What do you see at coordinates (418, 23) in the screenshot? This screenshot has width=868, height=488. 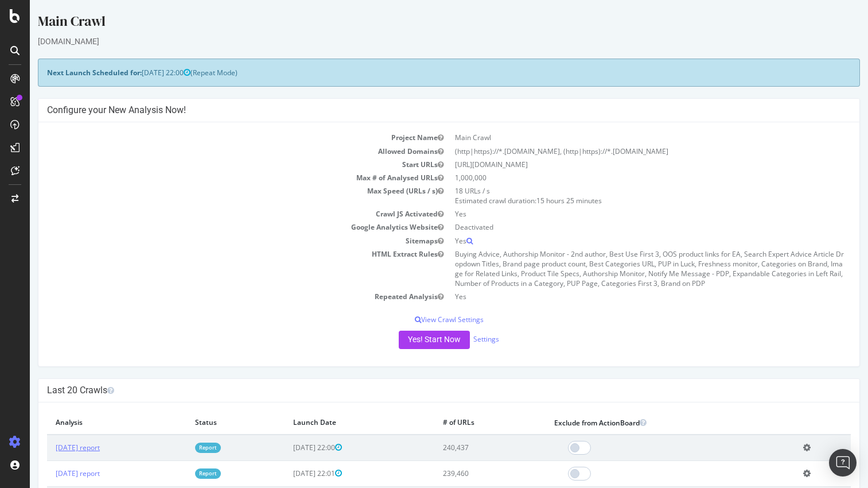 I see `div: Main Crawl` at bounding box center [418, 23].